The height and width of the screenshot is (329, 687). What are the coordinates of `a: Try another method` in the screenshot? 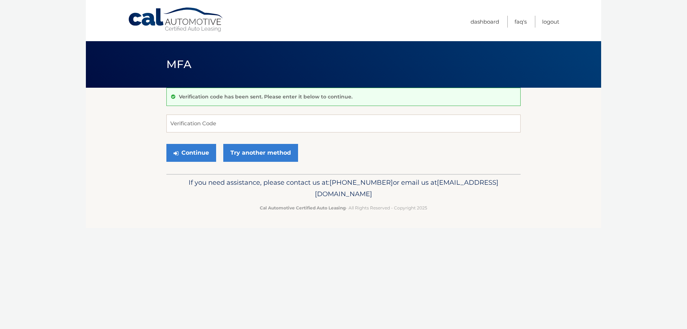 It's located at (261, 153).